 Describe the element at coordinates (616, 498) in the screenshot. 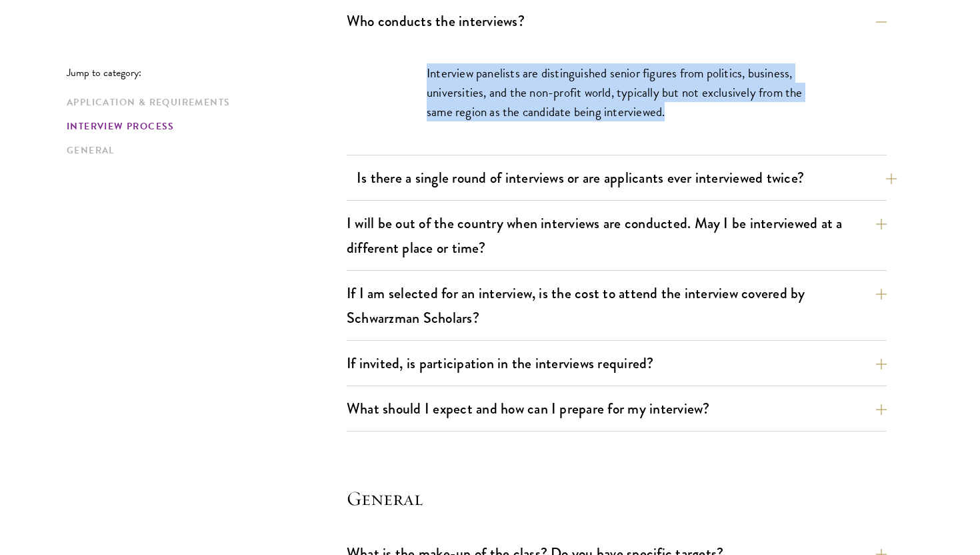

I see `h4: General` at that location.